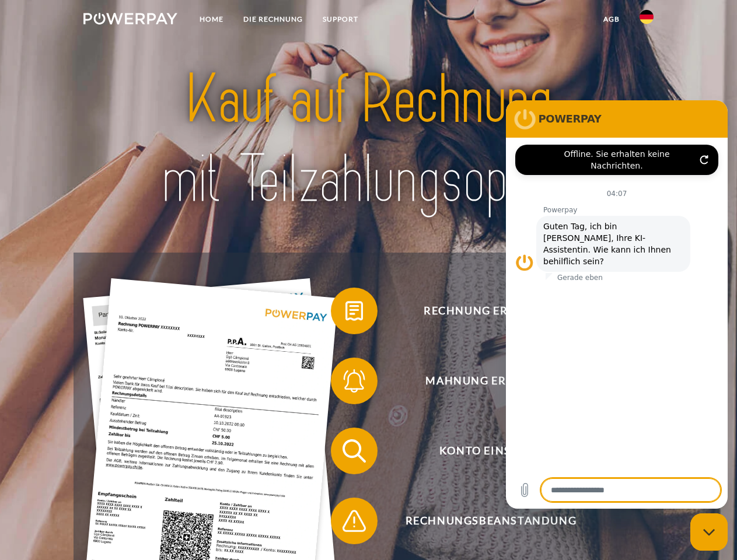 Image resolution: width=737 pixels, height=560 pixels. I want to click on p: Gerade eben, so click(75, 177).